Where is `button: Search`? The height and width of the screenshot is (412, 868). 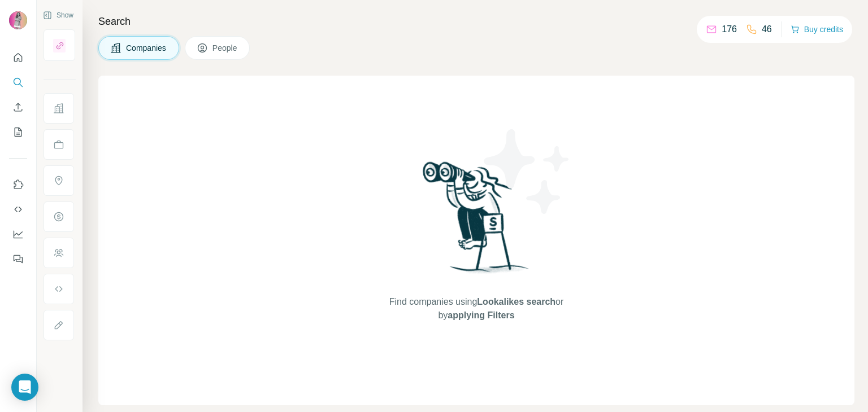
button: Search is located at coordinates (19, 82).